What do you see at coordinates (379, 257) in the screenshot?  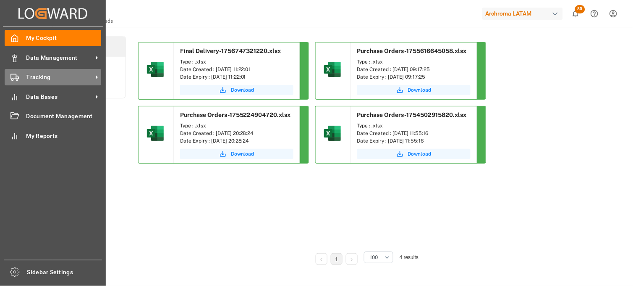 I see `button: open menu` at bounding box center [379, 257].